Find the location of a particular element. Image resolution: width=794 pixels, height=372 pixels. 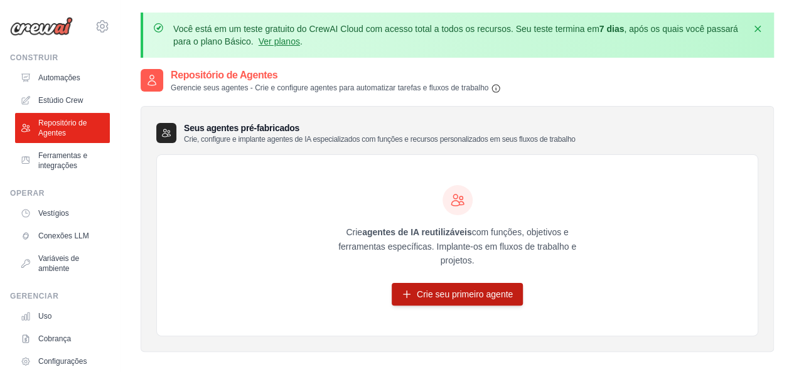

a: Crie seu primeiro agente is located at coordinates (457, 294).